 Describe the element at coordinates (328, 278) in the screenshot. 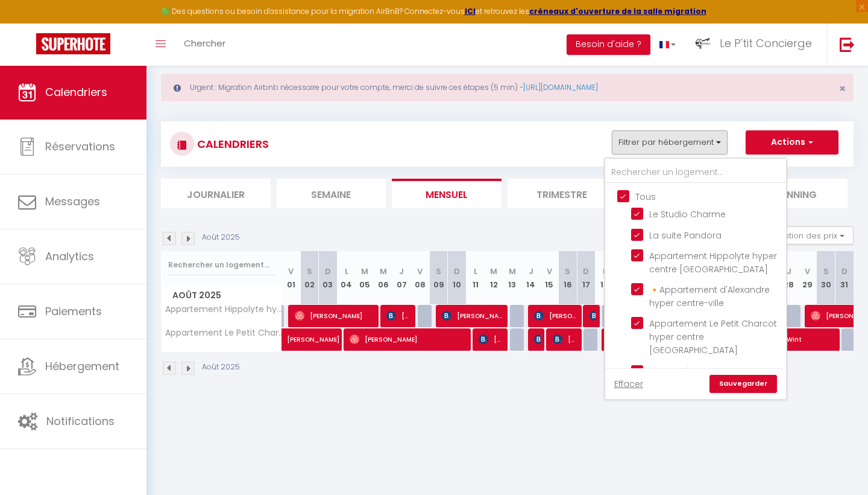

I see `th: 03` at that location.